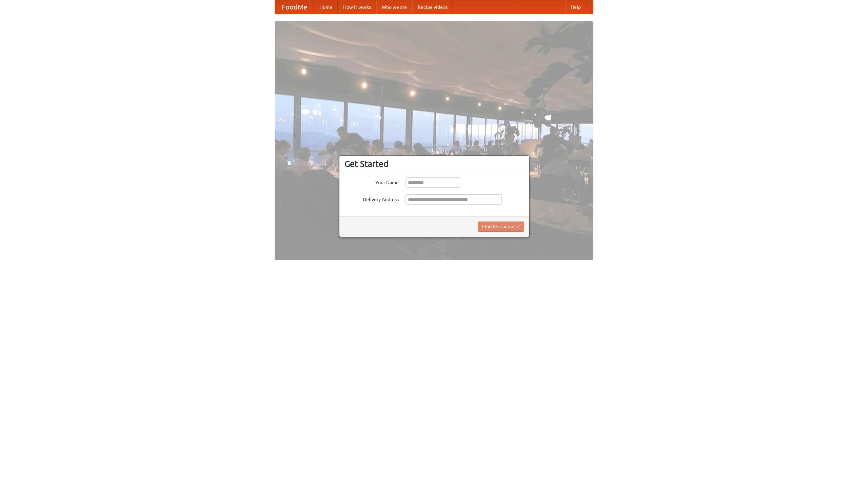 The image size is (868, 480). Describe the element at coordinates (432, 7) in the screenshot. I see `a: Recipe videos` at that location.